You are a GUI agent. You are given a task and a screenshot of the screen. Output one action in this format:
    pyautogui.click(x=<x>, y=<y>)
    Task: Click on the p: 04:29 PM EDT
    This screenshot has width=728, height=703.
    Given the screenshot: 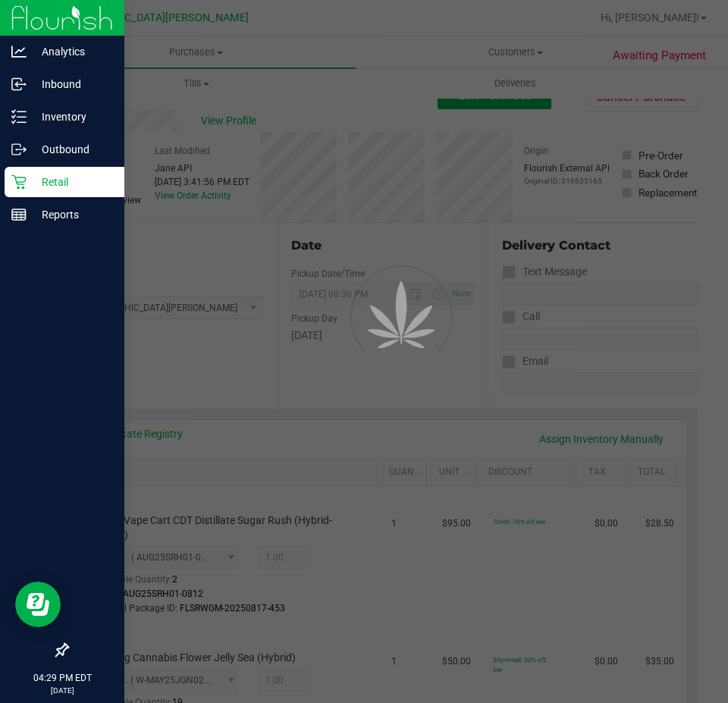 What is the action you would take?
    pyautogui.click(x=62, y=678)
    